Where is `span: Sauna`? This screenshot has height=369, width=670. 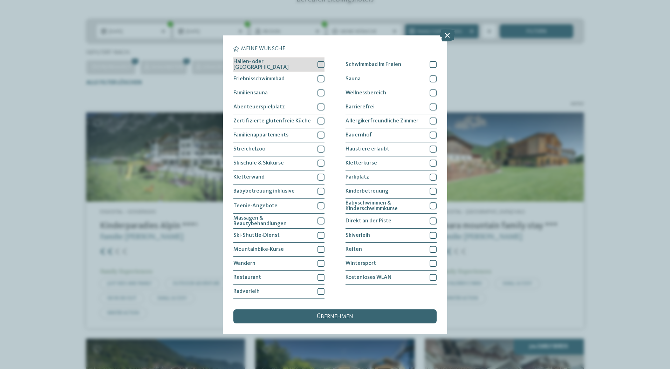 span: Sauna is located at coordinates (353, 79).